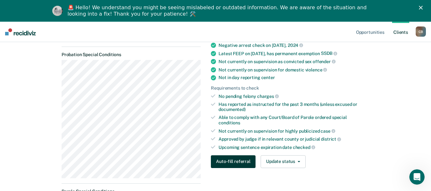 Image resolution: width=431 pixels, height=191 pixels. I want to click on span: SSDB, so click(329, 53).